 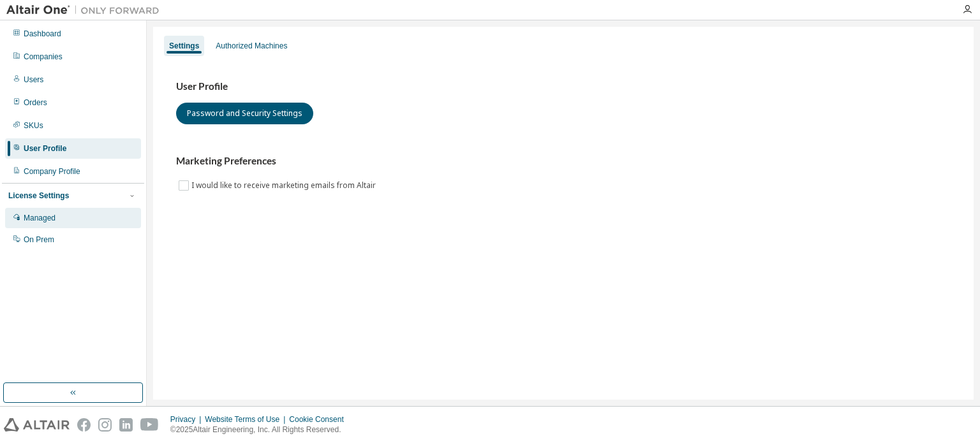 What do you see at coordinates (187, 420) in the screenshot?
I see `div: Privacy` at bounding box center [187, 420].